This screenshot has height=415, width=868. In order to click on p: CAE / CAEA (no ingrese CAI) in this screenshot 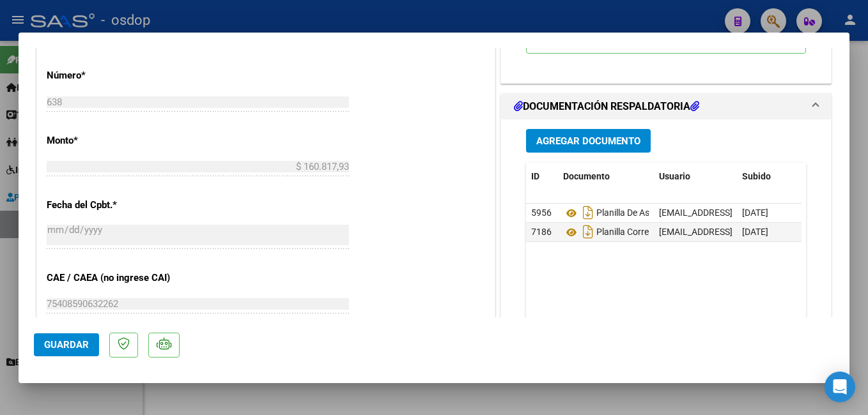, I will do `click(112, 278)`.